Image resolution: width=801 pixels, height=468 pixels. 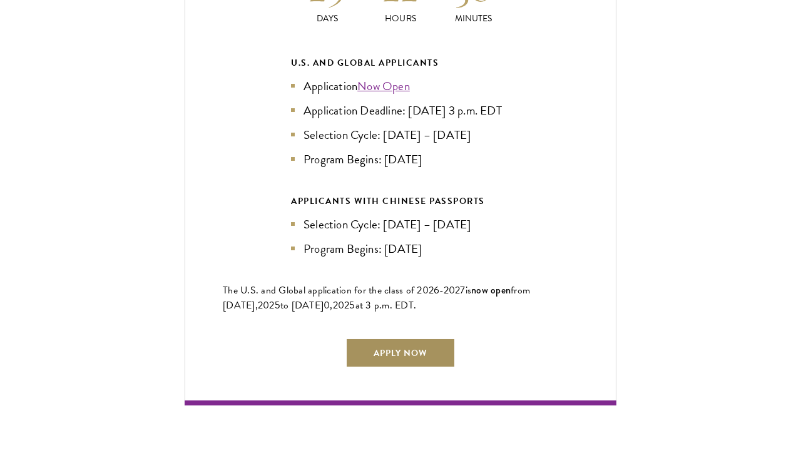 What do you see at coordinates (436, 291) in the screenshot?
I see `span: 6` at bounding box center [436, 291].